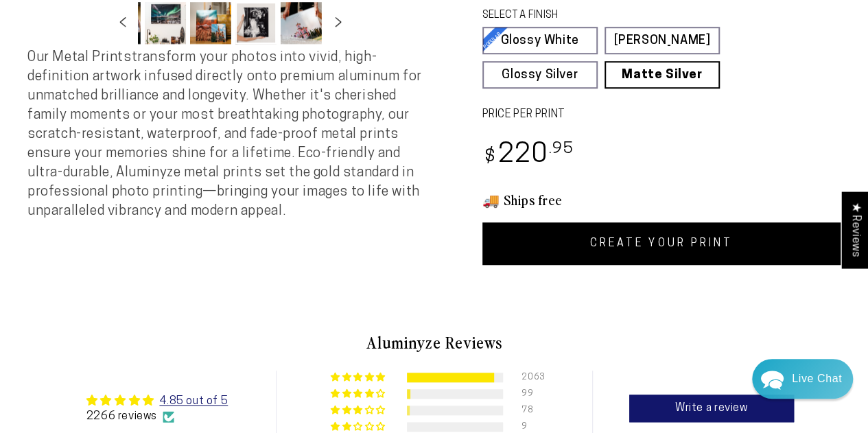  What do you see at coordinates (540, 75) in the screenshot?
I see `a: Glossy Silver` at bounding box center [540, 75].